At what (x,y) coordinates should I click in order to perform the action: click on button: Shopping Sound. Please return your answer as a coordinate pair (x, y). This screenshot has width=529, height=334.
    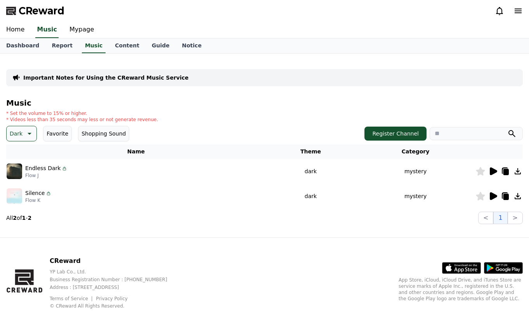
    Looking at the image, I should click on (104, 134).